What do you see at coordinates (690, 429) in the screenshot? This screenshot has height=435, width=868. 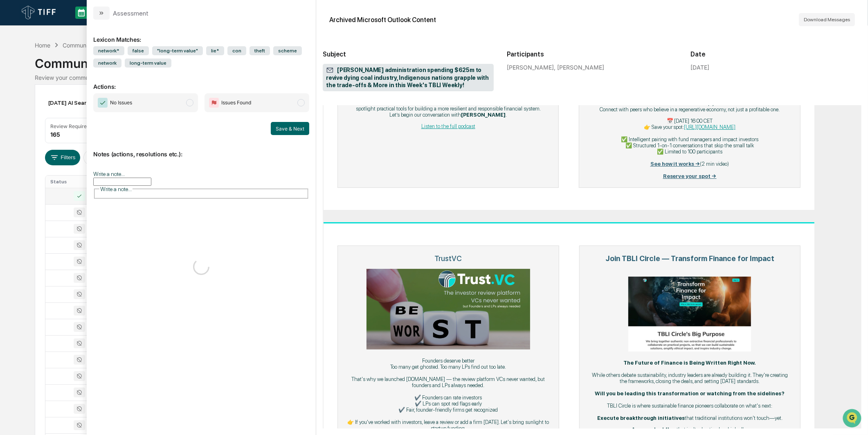 I see `p: that isn't advertised on LinkedIn.` at bounding box center [690, 429].